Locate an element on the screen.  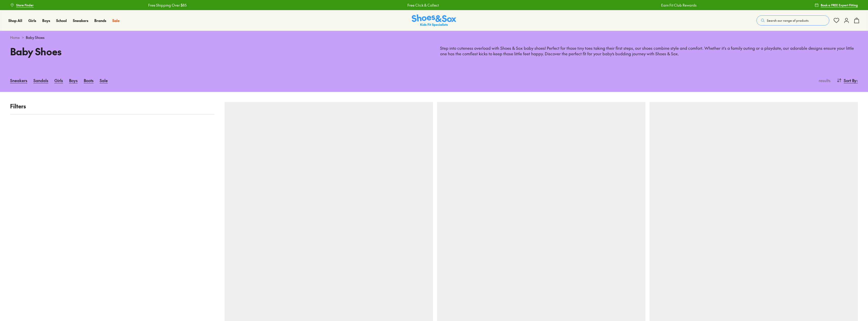
p: Step into cuteness overload with Shoes & Sox baby shoes! Perfect for those tiny toes taking their... is located at coordinates (649, 51).